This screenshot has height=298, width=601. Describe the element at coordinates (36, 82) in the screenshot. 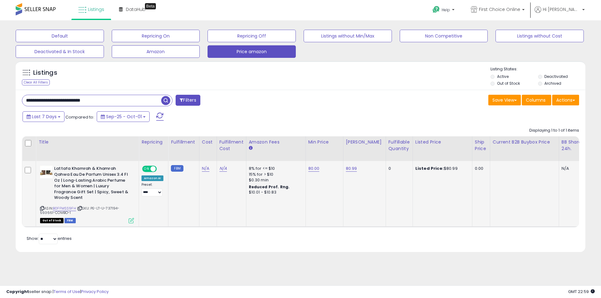

I see `div: Clear All Filters` at that location.